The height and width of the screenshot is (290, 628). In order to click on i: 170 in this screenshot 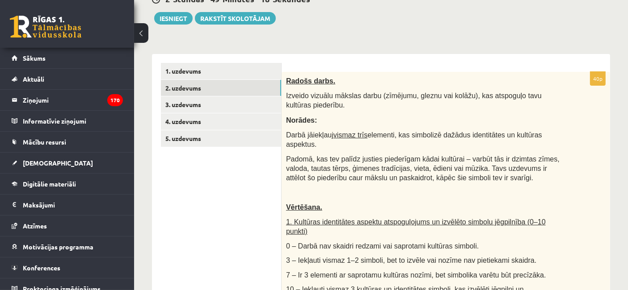, I will do `click(115, 100)`.